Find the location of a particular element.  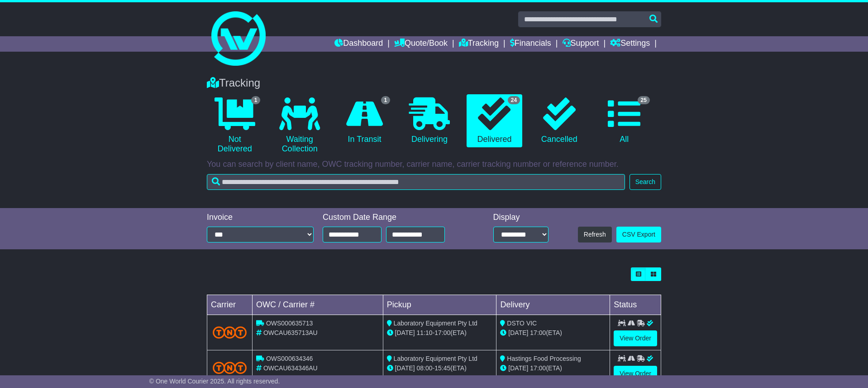

a: Support is located at coordinates (581, 44).